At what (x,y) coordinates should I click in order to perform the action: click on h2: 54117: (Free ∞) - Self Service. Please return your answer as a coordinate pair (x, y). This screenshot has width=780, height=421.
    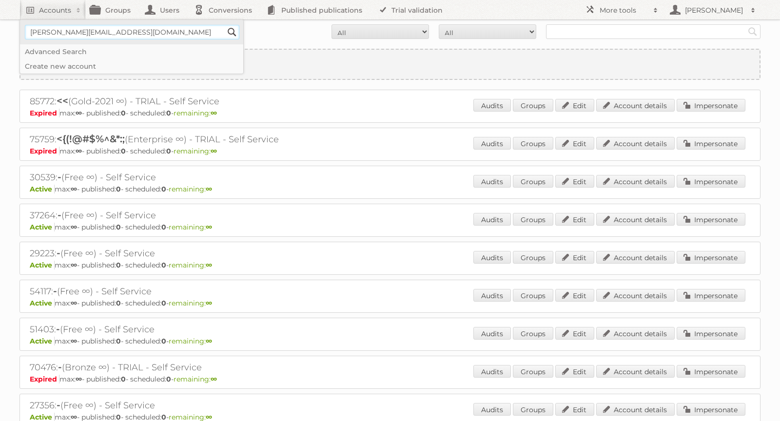
    Looking at the image, I should click on (200, 292).